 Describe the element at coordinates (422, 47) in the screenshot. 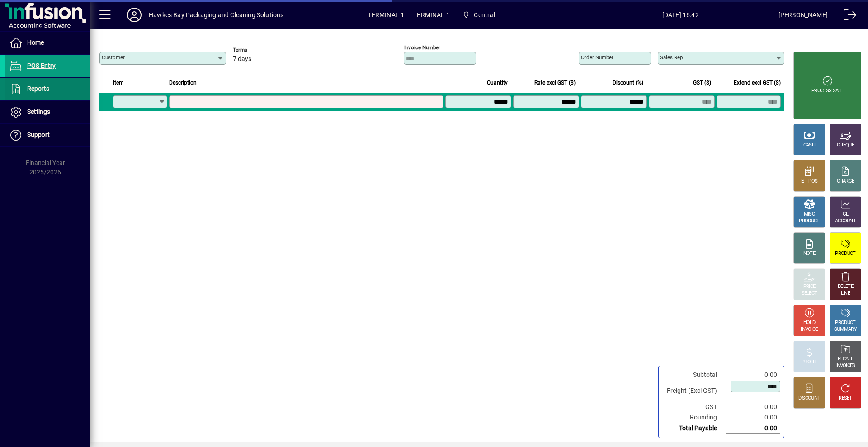

I see `mat-label: Invoice number` at that location.